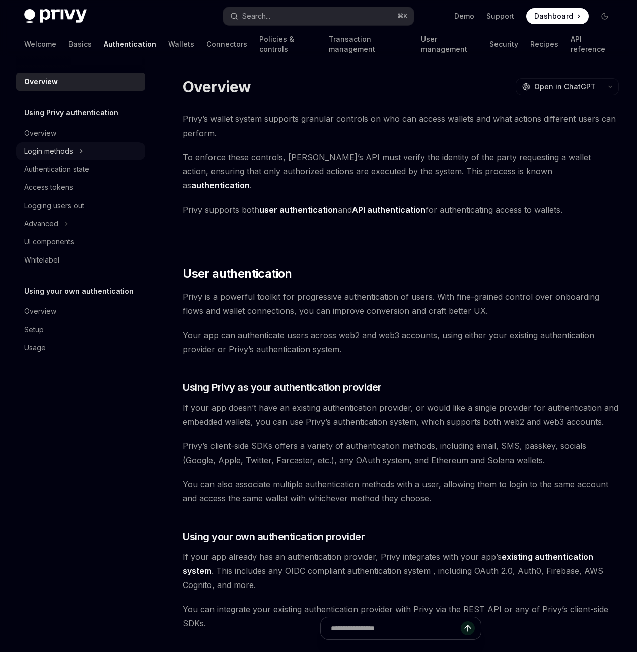 This screenshot has height=652, width=637. I want to click on span: Privy supports both and for authenticating access to wallets., so click(401, 210).